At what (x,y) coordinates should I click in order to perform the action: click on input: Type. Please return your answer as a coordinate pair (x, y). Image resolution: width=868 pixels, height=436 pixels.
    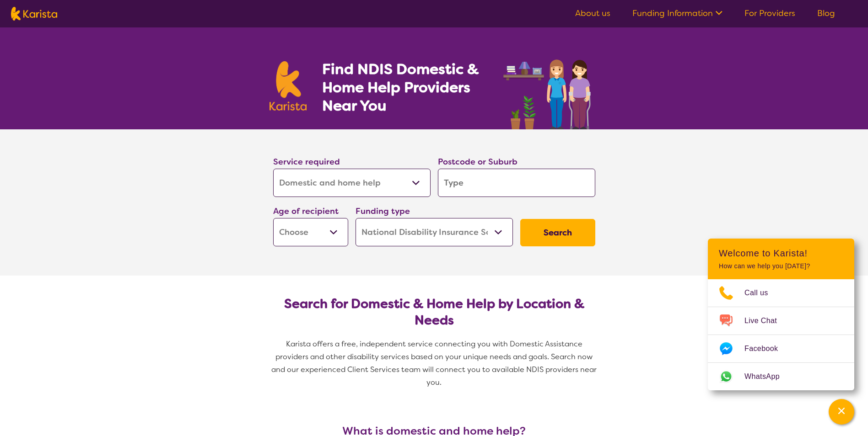
    Looking at the image, I should click on (517, 183).